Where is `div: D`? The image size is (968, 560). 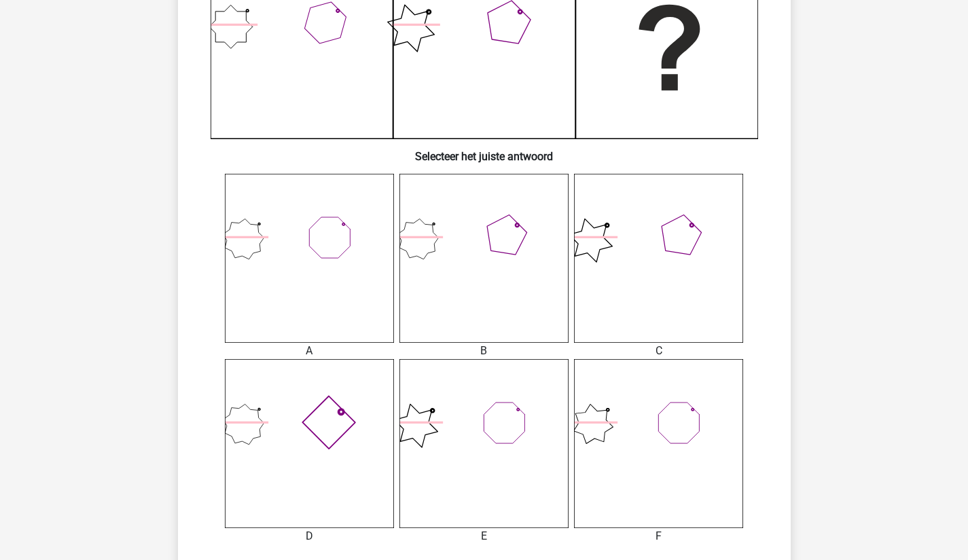 div: D is located at coordinates (309, 536).